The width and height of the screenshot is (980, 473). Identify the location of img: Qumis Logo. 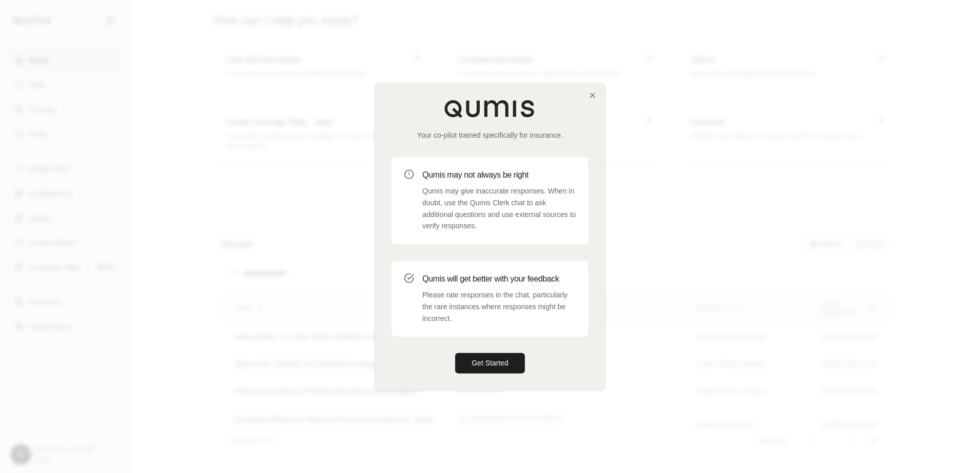
(490, 109).